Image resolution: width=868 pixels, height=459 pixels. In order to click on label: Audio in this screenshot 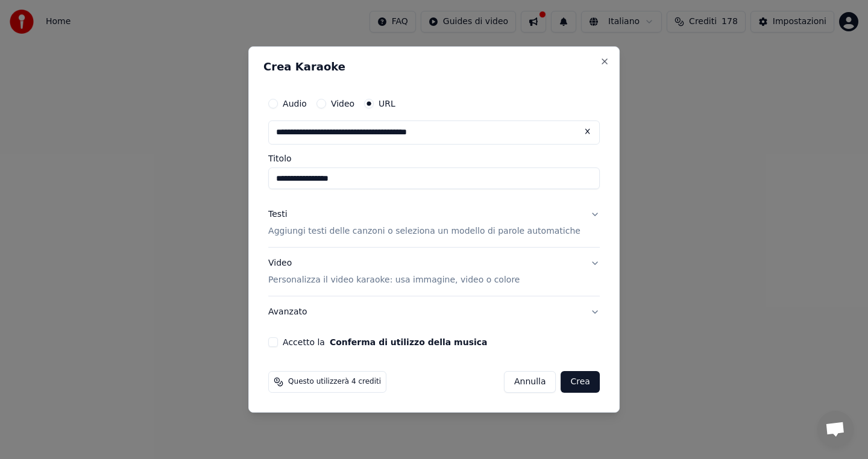, I will do `click(295, 103)`.